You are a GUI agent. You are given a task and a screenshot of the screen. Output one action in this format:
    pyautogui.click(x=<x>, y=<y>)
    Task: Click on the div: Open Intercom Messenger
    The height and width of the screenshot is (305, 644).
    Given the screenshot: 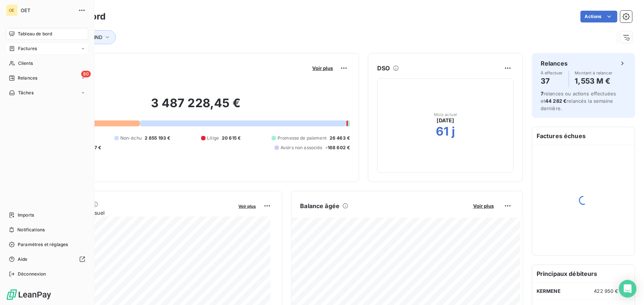 What is the action you would take?
    pyautogui.click(x=628, y=289)
    